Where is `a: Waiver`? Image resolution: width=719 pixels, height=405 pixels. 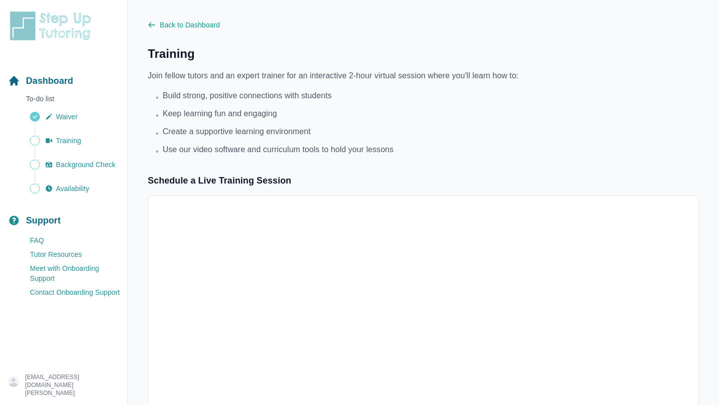
a: Waiver is located at coordinates (67, 117).